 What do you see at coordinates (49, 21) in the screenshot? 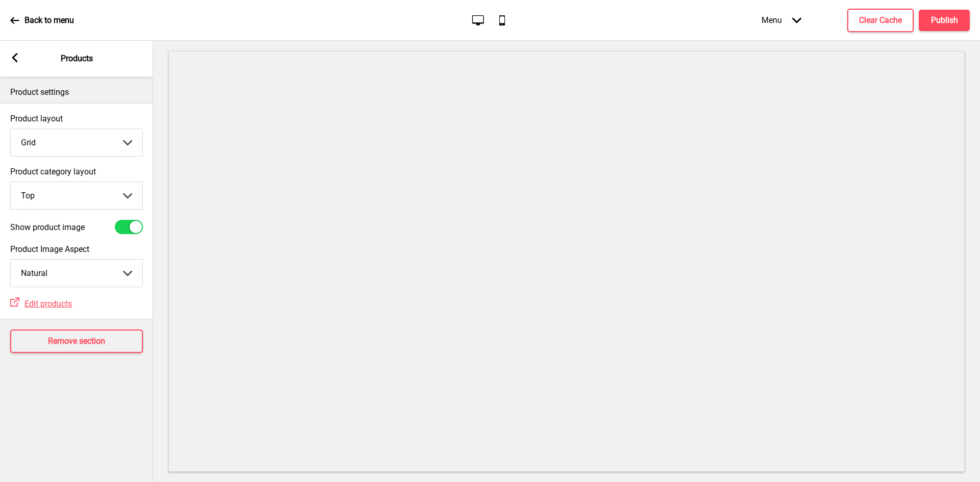
I see `p: Back to menu` at bounding box center [49, 21].